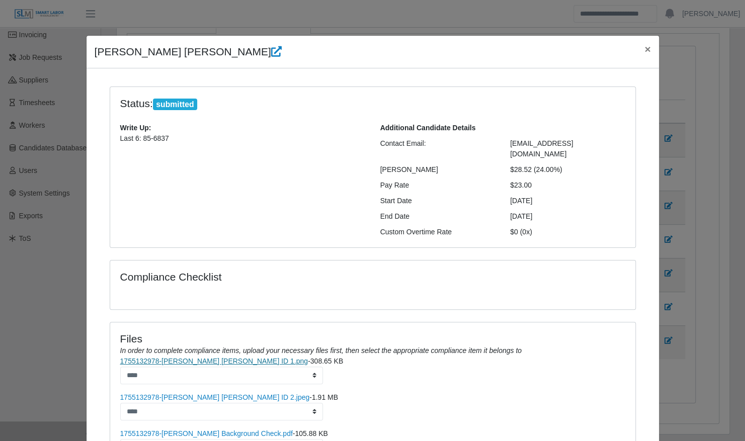 The height and width of the screenshot is (441, 745). What do you see at coordinates (175, 105) in the screenshot?
I see `span: submitted` at bounding box center [175, 105].